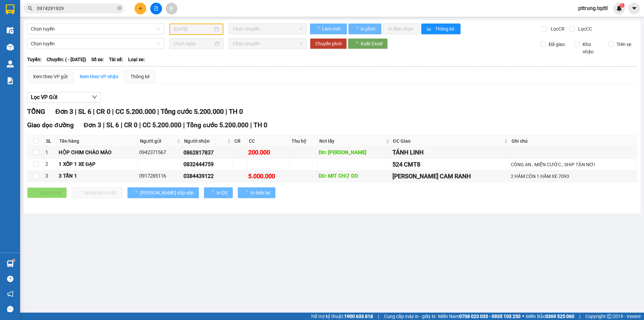 Image resolution: width=644 pixels, height=320 pixels. What do you see at coordinates (10, 294) in the screenshot?
I see `span: notification` at bounding box center [10, 294].